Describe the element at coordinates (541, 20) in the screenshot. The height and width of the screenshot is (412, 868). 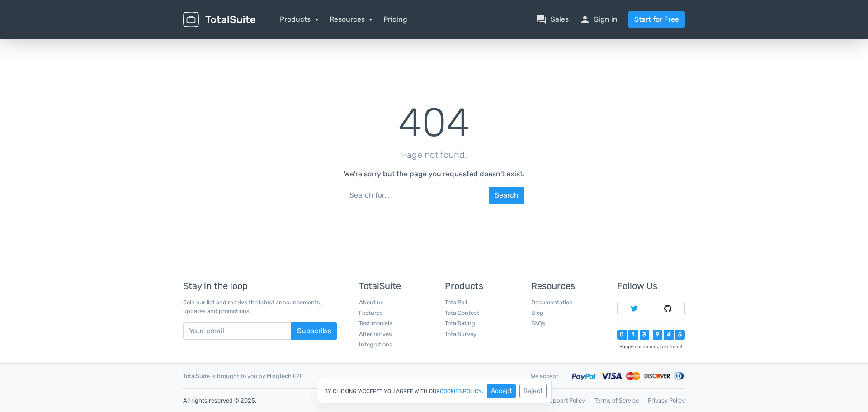
I see `span: question_answer` at that location.